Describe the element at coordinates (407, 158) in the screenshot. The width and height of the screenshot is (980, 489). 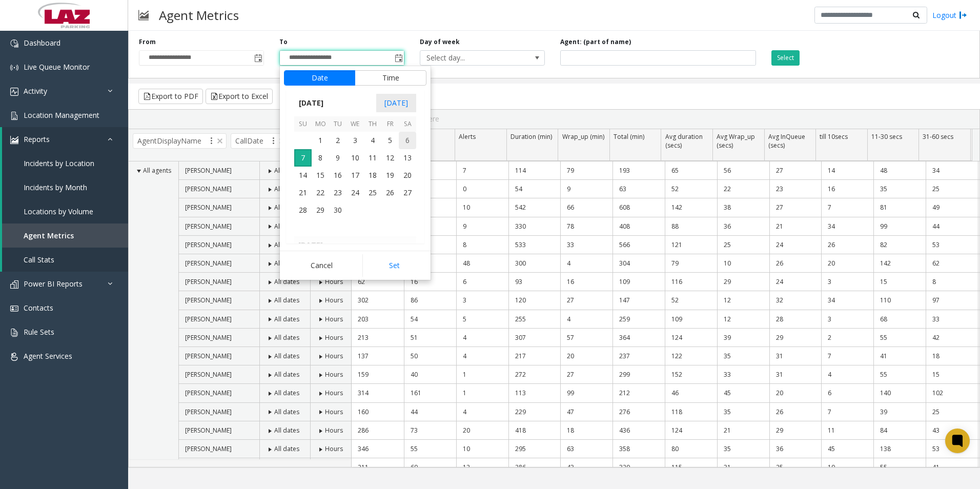
I see `td: Saturday, September 13, 2025` at that location.